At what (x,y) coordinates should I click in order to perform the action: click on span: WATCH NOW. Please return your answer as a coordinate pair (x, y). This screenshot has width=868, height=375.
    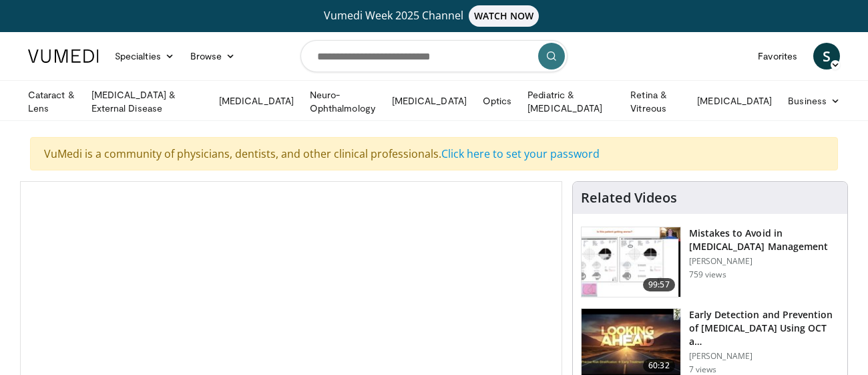
    Looking at the image, I should click on (504, 16).